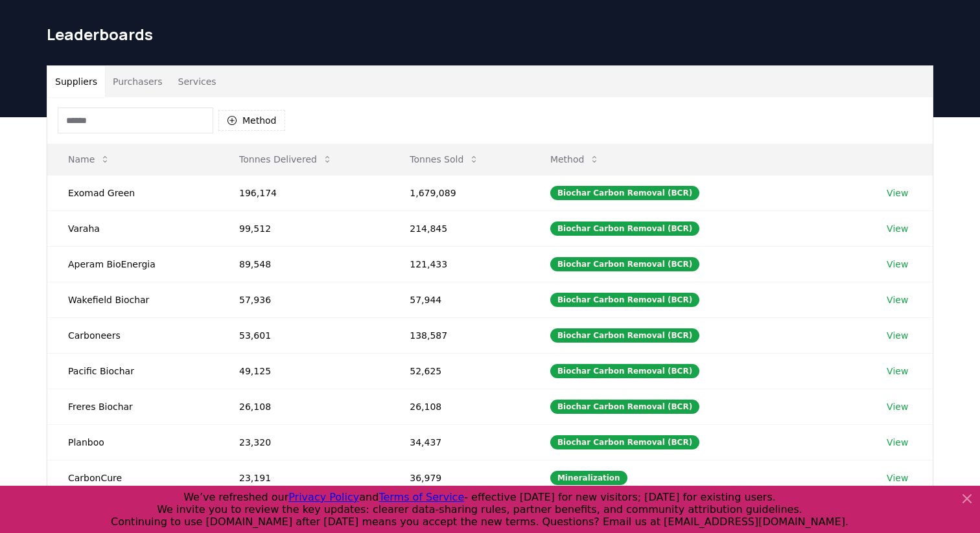 This screenshot has width=980, height=533. What do you see at coordinates (133, 335) in the screenshot?
I see `td: Carboneers` at bounding box center [133, 335].